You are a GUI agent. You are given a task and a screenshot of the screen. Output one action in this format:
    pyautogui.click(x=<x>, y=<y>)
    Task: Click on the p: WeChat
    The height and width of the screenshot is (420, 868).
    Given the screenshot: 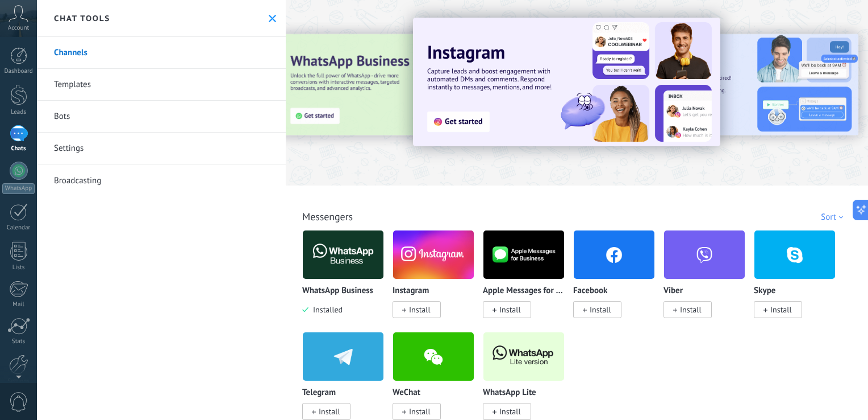 What is the action you would take?
    pyautogui.click(x=406, y=392)
    